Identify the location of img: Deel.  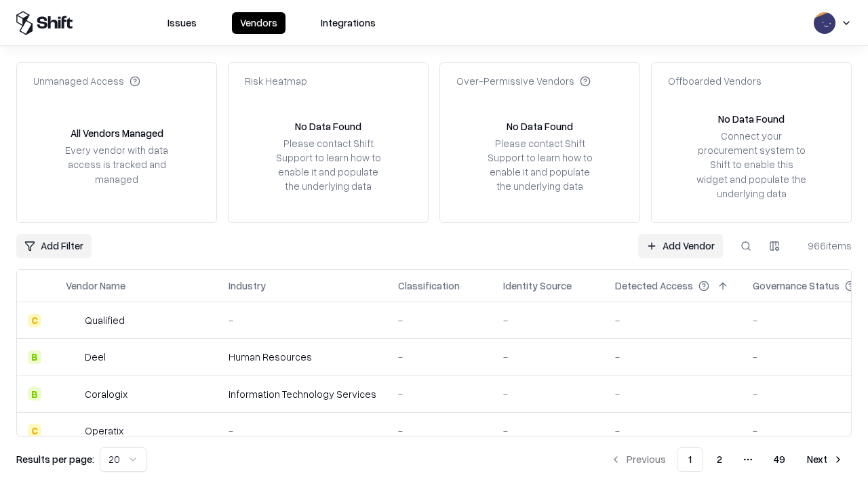
(72, 357).